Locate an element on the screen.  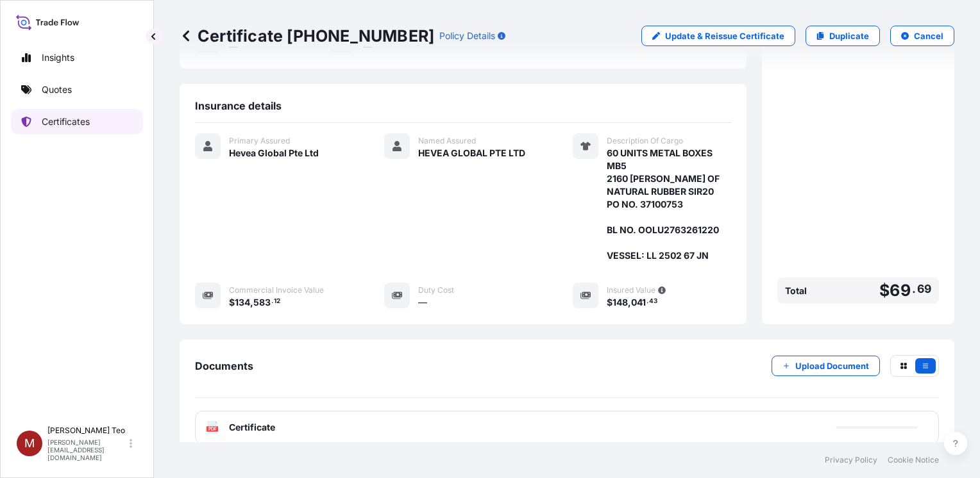
p: Certificates is located at coordinates (65, 122).